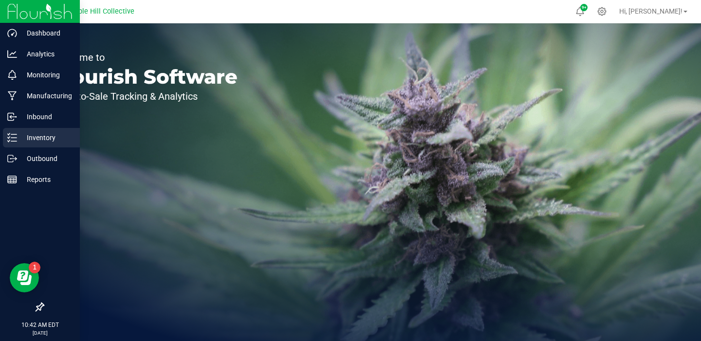  I want to click on p: 10:42 AM EDT, so click(40, 325).